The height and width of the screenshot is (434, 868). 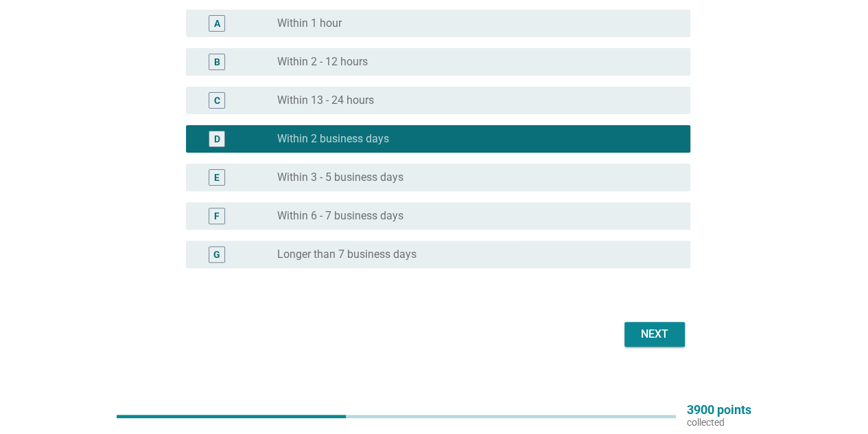 What do you see at coordinates (217, 100) in the screenshot?
I see `div: C` at bounding box center [217, 100].